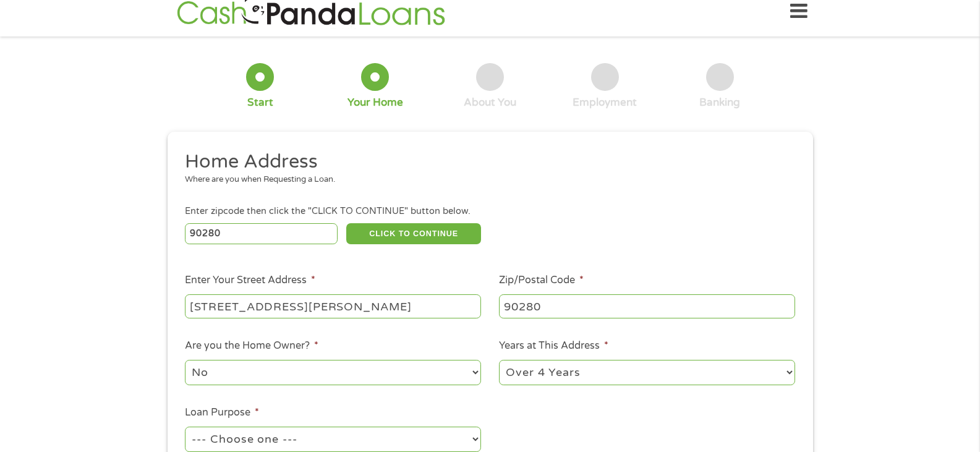 The width and height of the screenshot is (980, 452). What do you see at coordinates (553, 346) in the screenshot?
I see `label: Years at This Address` at bounding box center [553, 346].